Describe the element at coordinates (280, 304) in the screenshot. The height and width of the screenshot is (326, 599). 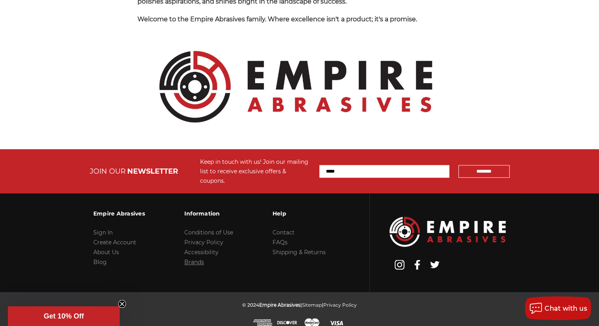
I see `span: Empire Abrasives` at that location.